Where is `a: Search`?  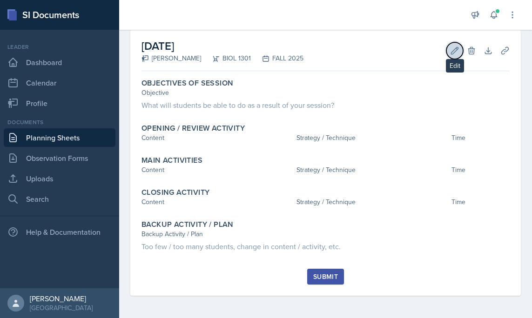 a: Search is located at coordinates (60, 199).